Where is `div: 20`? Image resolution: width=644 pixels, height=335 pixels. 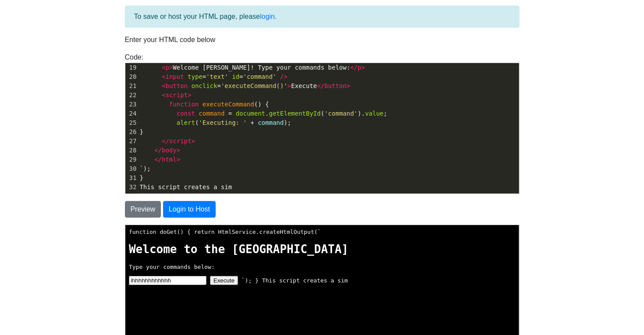
div: 20 is located at coordinates (131, 77).